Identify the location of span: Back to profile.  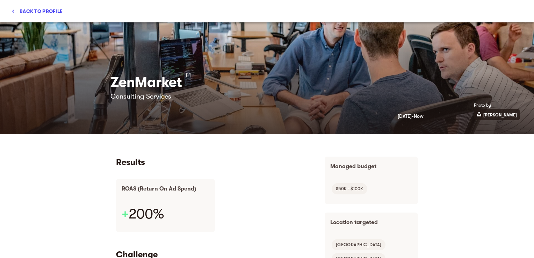
(37, 11).